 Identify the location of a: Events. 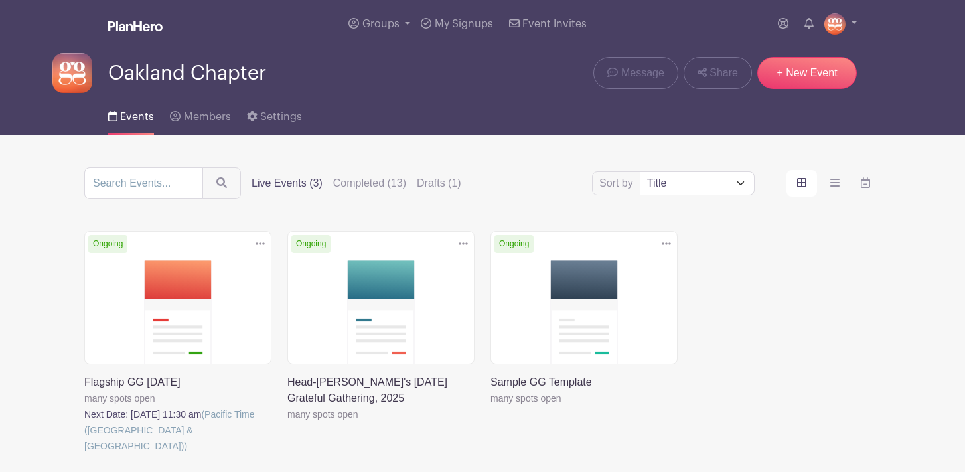
(131, 114).